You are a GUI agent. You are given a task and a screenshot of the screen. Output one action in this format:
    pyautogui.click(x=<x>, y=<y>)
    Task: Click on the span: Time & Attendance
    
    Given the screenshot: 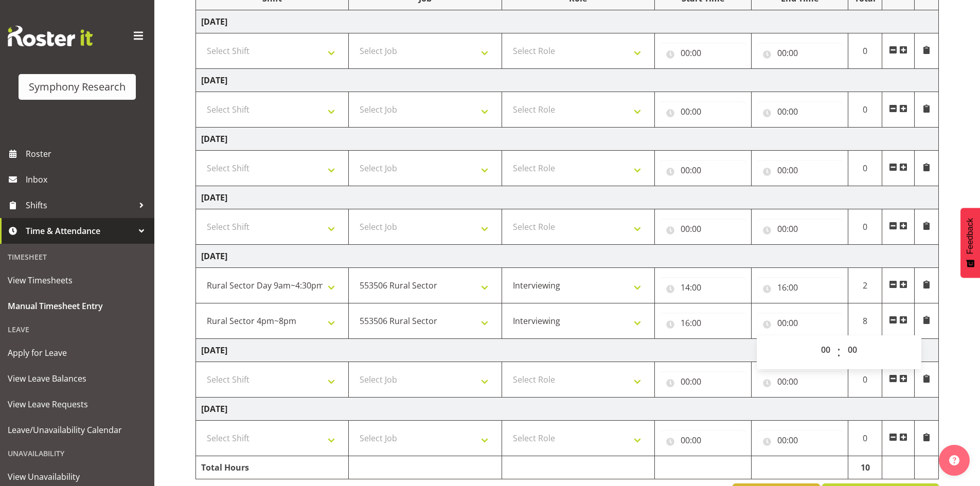 What is the action you would take?
    pyautogui.click(x=80, y=231)
    